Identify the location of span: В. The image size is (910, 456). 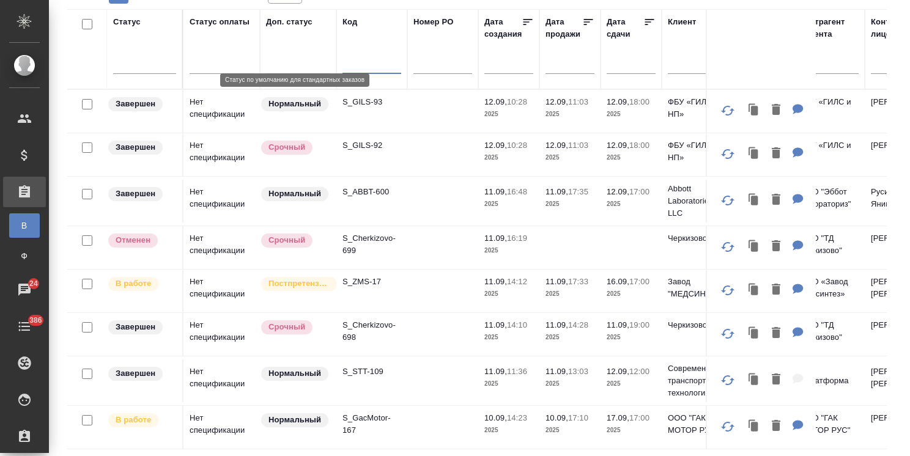
(24, 226).